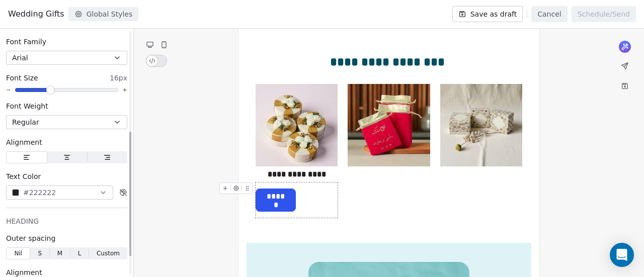  I want to click on span: Font Size, so click(22, 78).